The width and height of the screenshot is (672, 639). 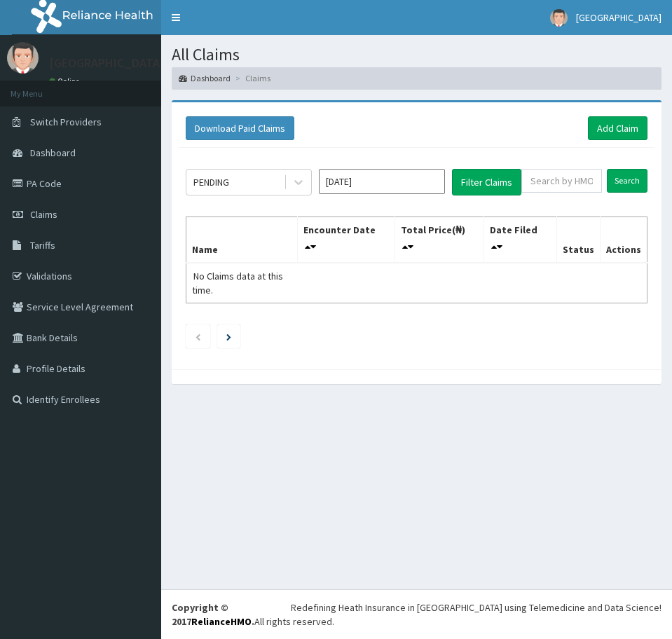 What do you see at coordinates (627, 181) in the screenshot?
I see `input: Search` at bounding box center [627, 181].